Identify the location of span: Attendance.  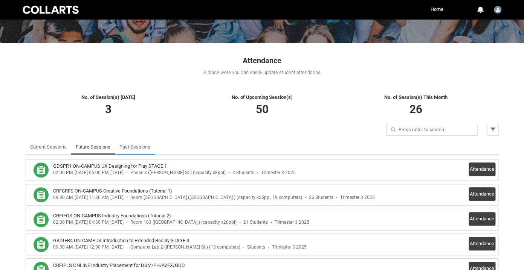
(262, 61).